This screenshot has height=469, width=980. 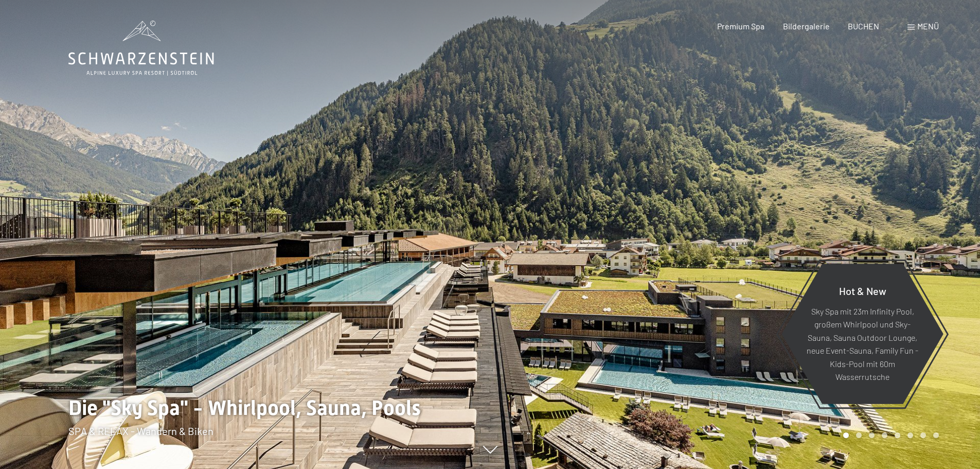 What do you see at coordinates (741, 26) in the screenshot?
I see `a: Premium Spa` at bounding box center [741, 26].